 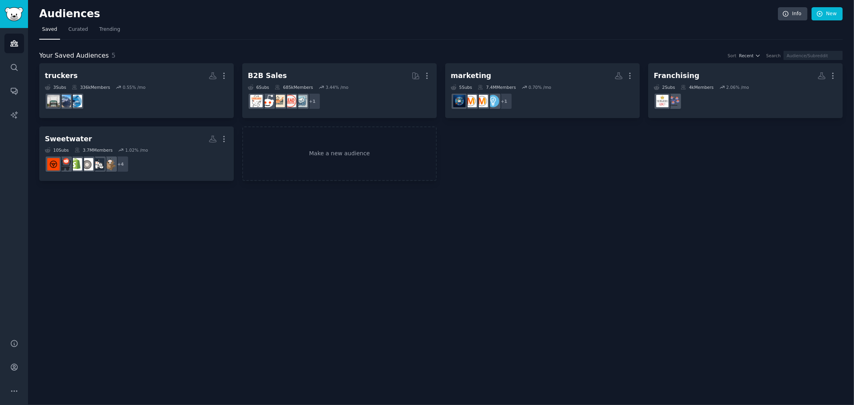 I want to click on span: Trending, so click(x=110, y=30).